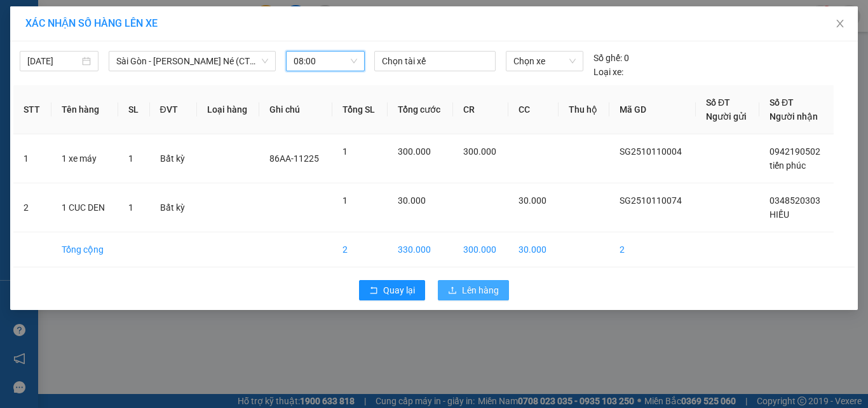 The width and height of the screenshot is (868, 408). I want to click on span: Người gửi, so click(727, 117).